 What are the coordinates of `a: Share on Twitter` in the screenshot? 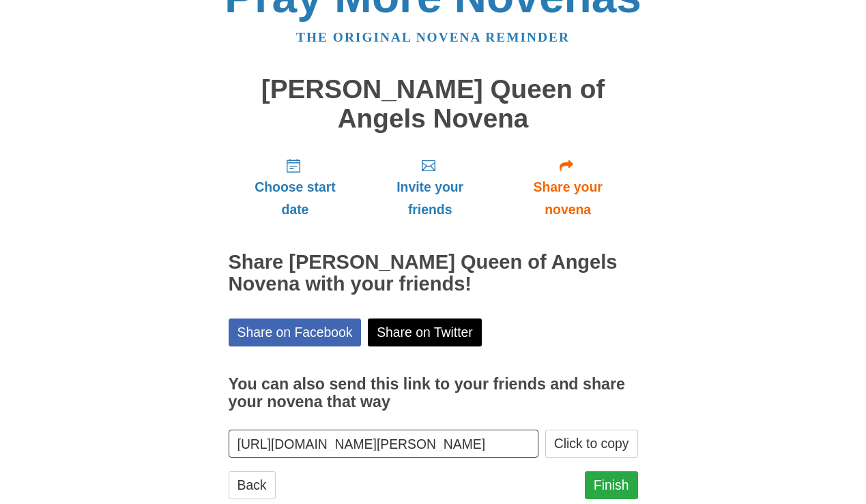 It's located at (425, 332).